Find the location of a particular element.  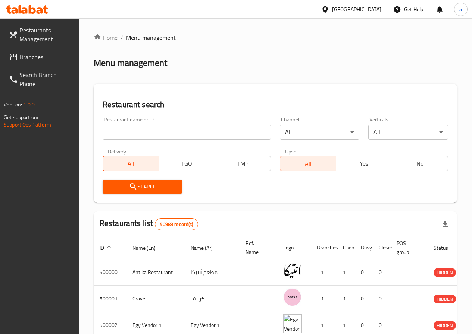

label: Upsell is located at coordinates (292, 151).